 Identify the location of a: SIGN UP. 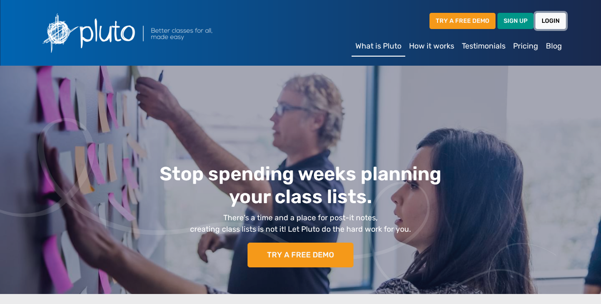
(516, 20).